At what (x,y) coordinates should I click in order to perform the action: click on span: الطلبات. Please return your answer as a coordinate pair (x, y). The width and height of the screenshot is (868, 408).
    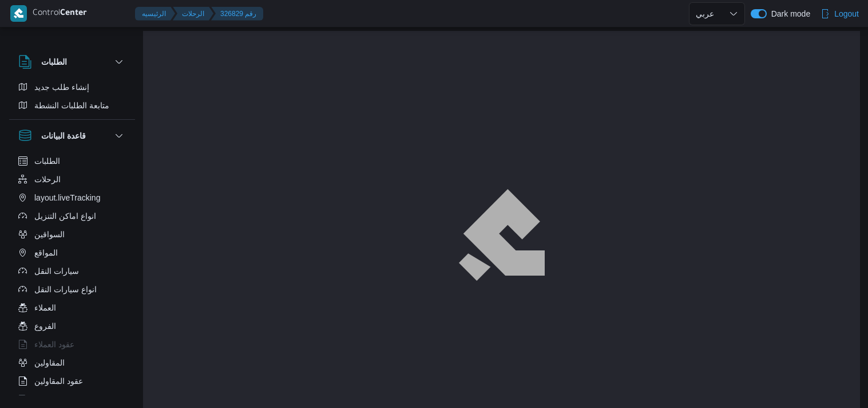
    Looking at the image, I should click on (47, 161).